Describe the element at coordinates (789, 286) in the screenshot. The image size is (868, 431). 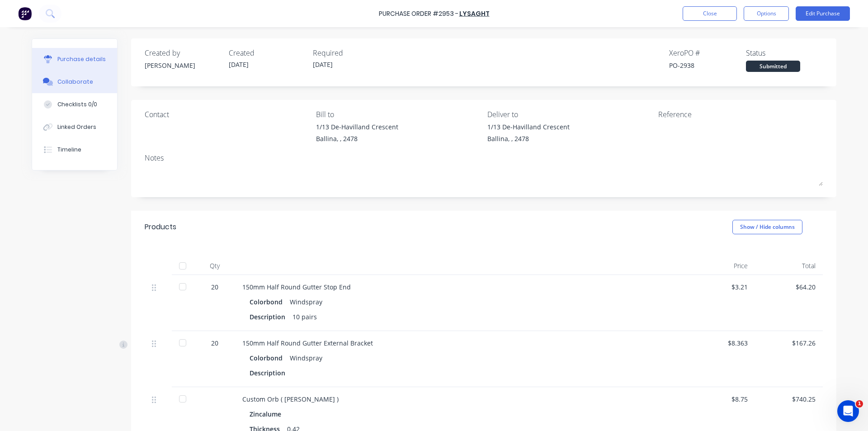
I see `div: $64.20` at that location.